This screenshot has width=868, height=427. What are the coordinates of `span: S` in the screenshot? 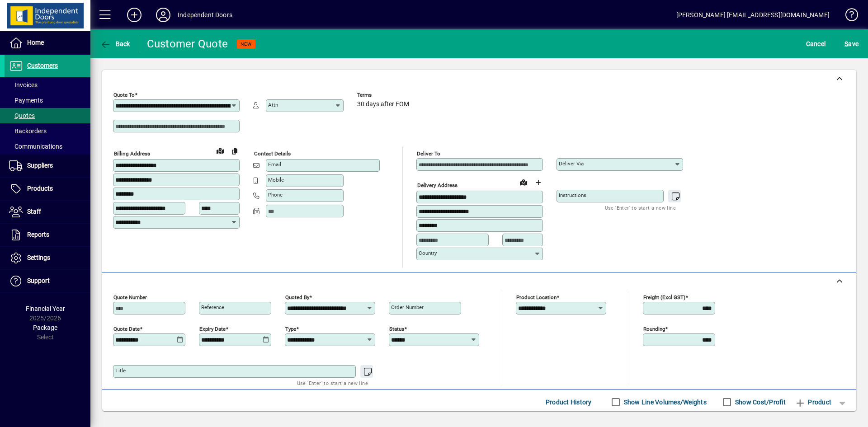 It's located at (846, 44).